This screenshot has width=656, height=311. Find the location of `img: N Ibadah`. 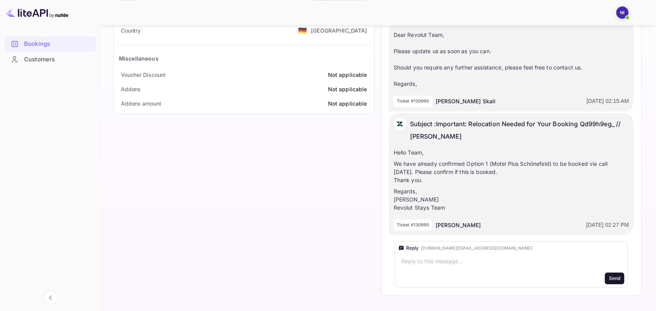

img: N Ibadah is located at coordinates (623, 12).